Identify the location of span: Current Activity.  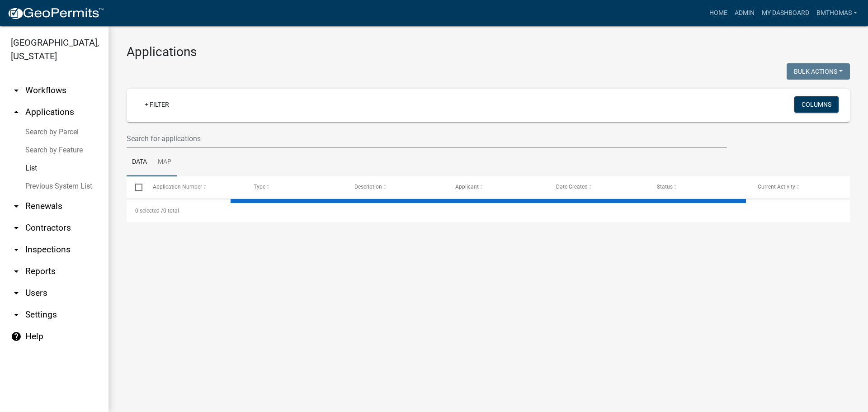
(776, 187).